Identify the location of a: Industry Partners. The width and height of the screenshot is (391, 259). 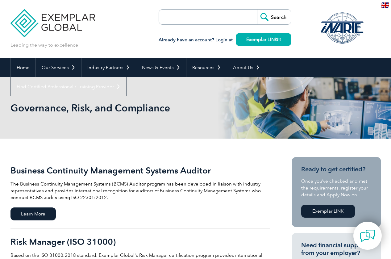
(109, 68).